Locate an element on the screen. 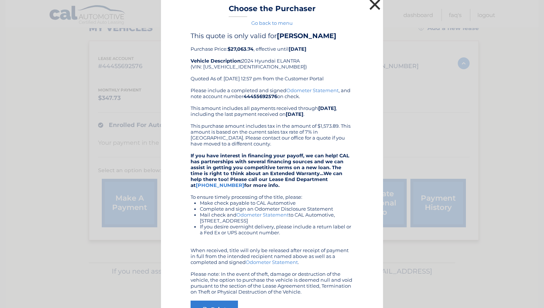 Image resolution: width=544 pixels, height=308 pixels. strong: If you have interest in financing your payoff, we can help! CAL has partnerships with several fin... is located at coordinates (270, 170).